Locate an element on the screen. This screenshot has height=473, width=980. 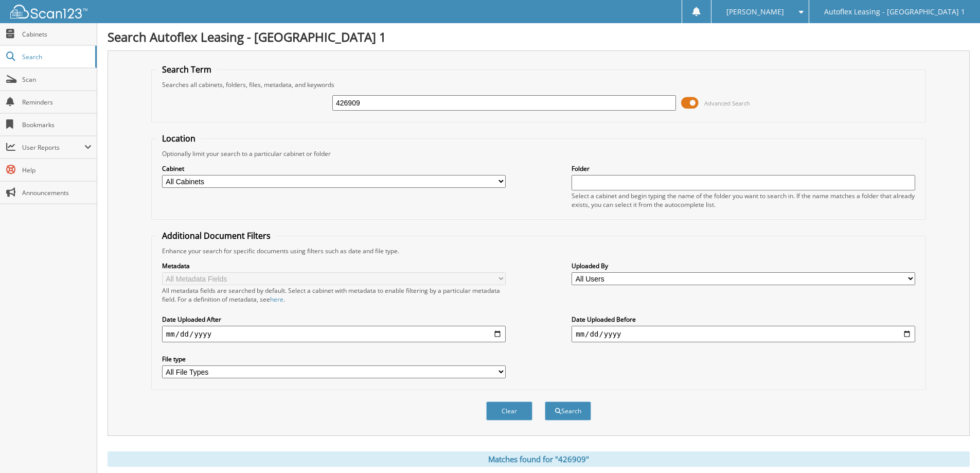
span: Announcements is located at coordinates (56, 192).